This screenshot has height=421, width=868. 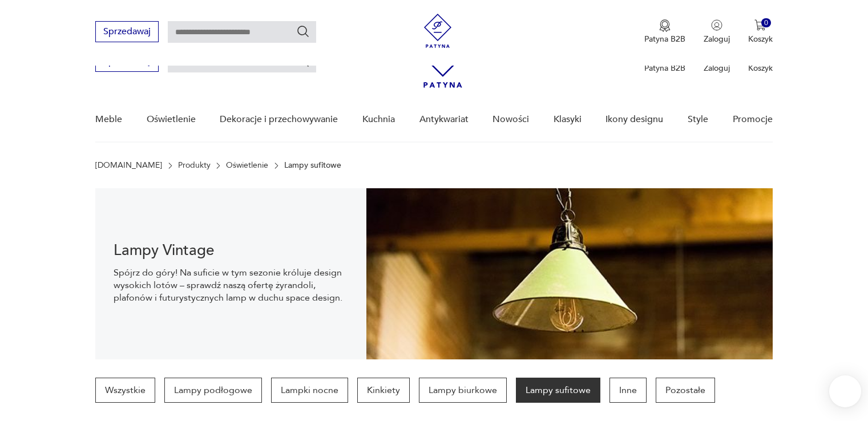 I want to click on a: Ikony designu, so click(x=634, y=119).